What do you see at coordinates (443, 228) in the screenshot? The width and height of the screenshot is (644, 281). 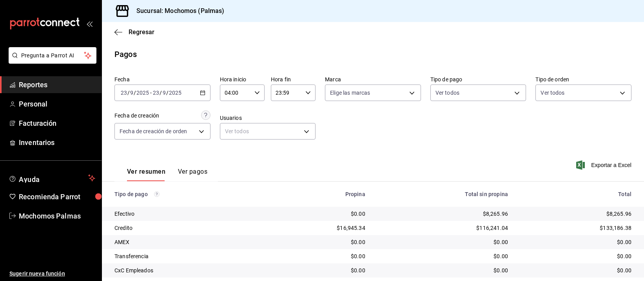 I see `div: $116,241.04` at bounding box center [443, 228].